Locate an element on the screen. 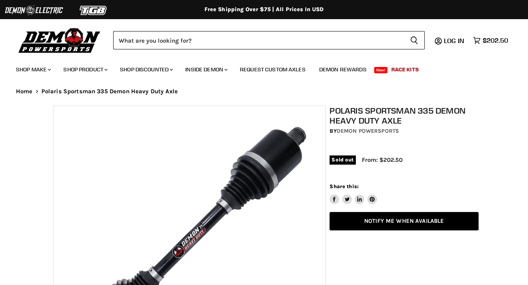 The image size is (528, 285). a: Inside Demon is located at coordinates (206, 69).